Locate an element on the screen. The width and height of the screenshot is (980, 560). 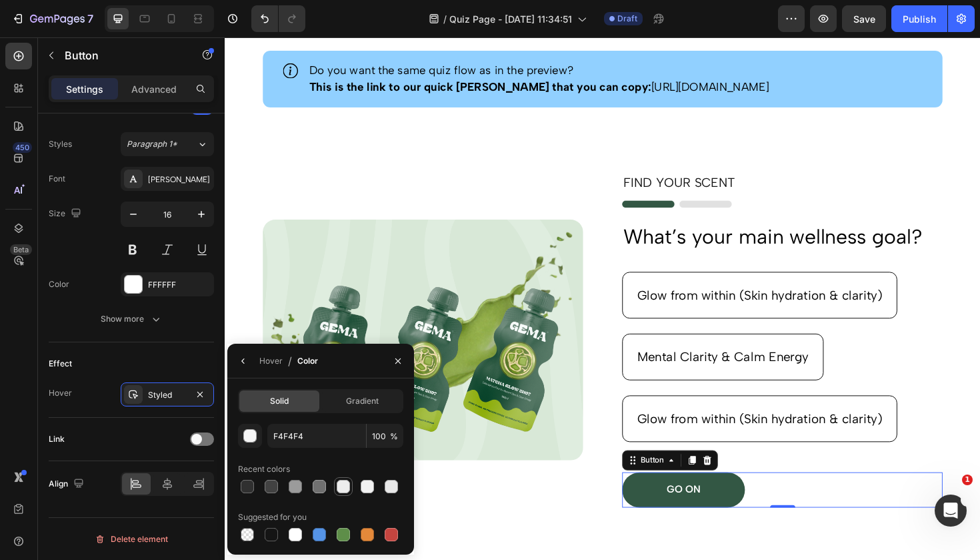
span: Gradient is located at coordinates (362, 401).